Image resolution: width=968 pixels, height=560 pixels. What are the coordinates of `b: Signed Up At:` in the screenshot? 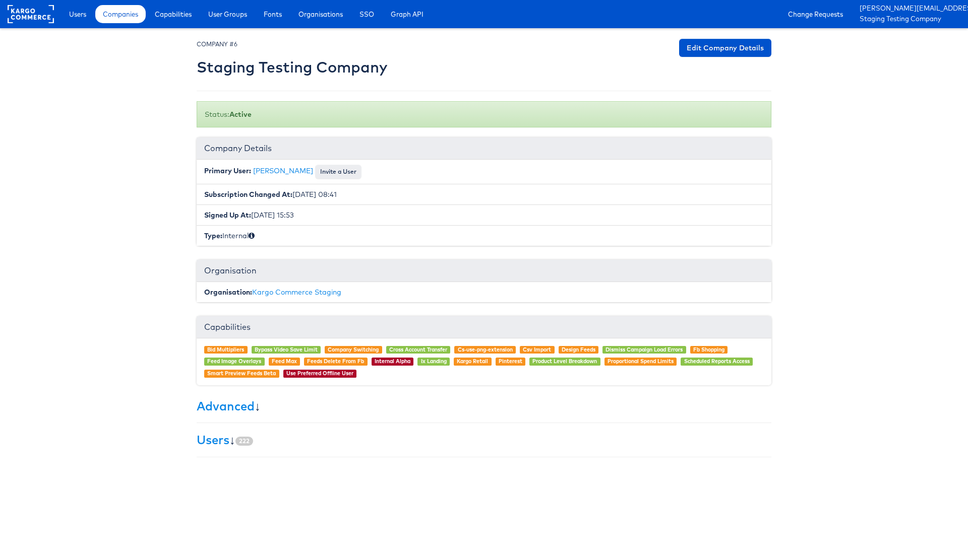 It's located at (227, 215).